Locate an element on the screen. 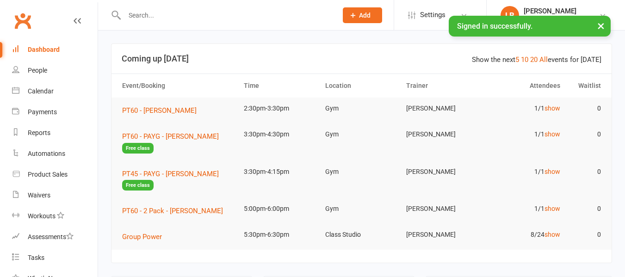  div: People is located at coordinates (37, 70).